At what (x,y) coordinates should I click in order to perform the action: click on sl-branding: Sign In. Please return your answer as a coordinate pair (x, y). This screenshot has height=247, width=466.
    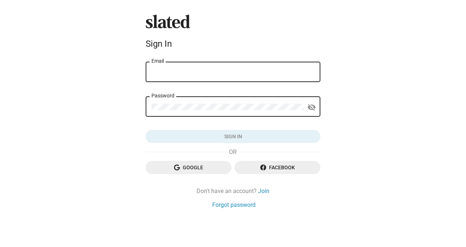
    Looking at the image, I should click on (233, 33).